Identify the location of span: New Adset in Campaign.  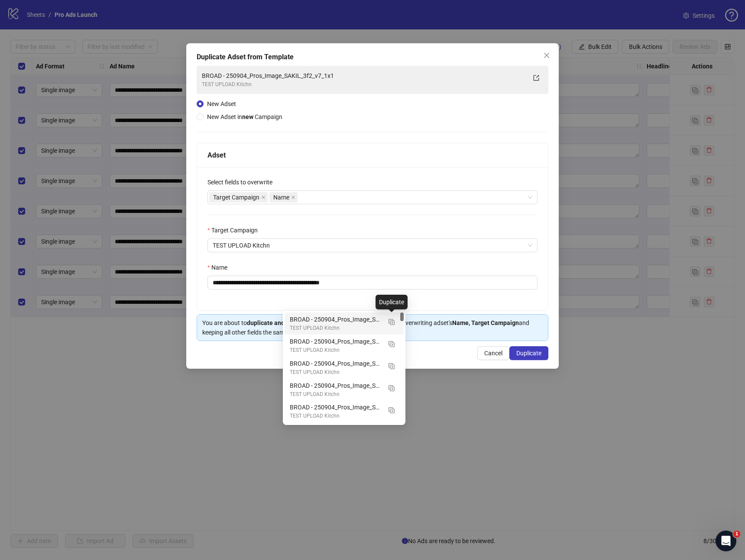
(245, 117).